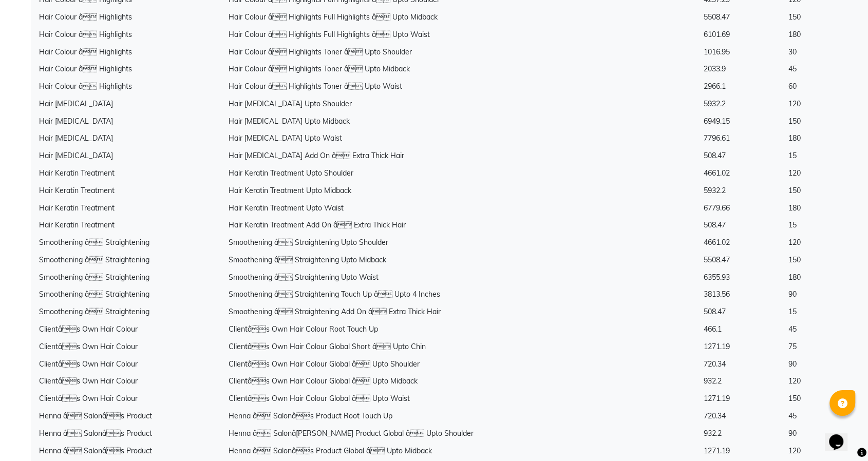 This screenshot has height=461, width=868. What do you see at coordinates (463, 69) in the screenshot?
I see `td: Hair Colour â Highlights Toner â Upto Midback` at bounding box center [463, 69].